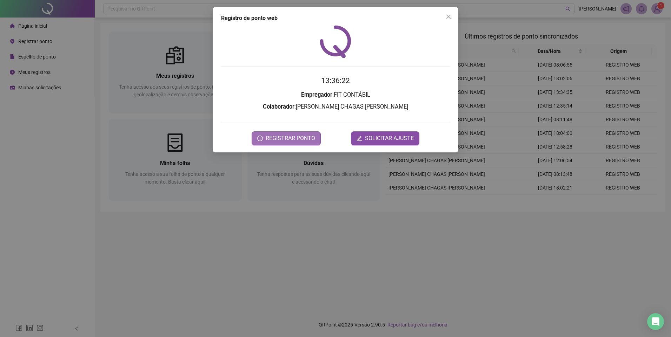 This screenshot has height=337, width=671. I want to click on div: Registro de ponto web, so click(335, 18).